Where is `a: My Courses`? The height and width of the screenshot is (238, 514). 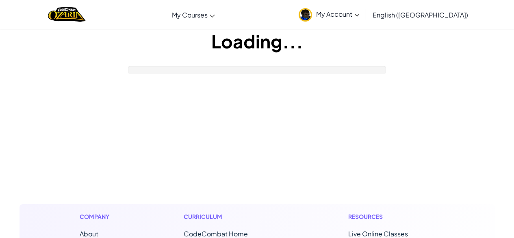
a: My Courses is located at coordinates (193, 15).